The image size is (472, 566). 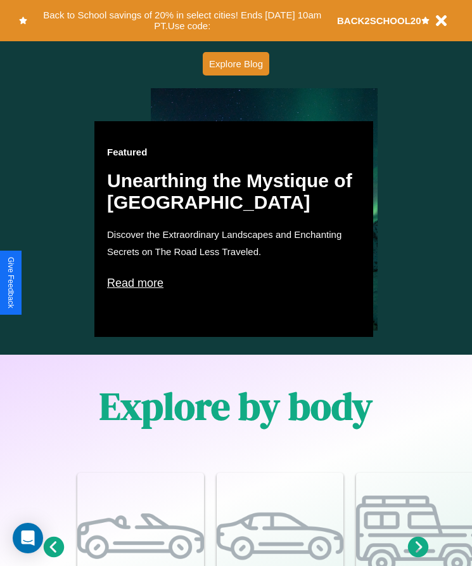 I want to click on p: Read more, so click(x=234, y=283).